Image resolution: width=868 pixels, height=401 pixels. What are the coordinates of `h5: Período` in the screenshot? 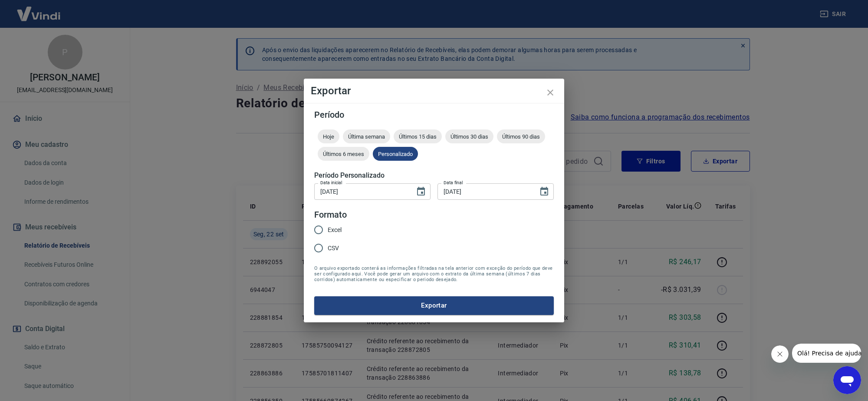 It's located at (434, 115).